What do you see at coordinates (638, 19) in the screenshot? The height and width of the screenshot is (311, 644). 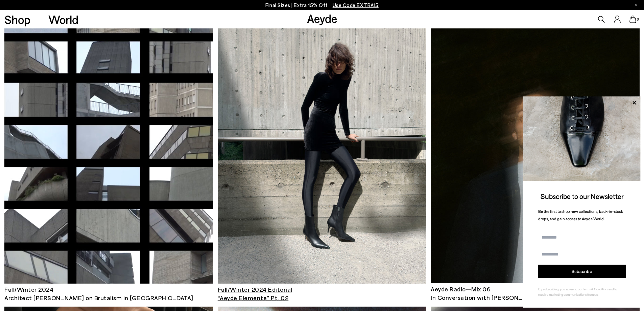 I see `span: 0` at bounding box center [638, 19].